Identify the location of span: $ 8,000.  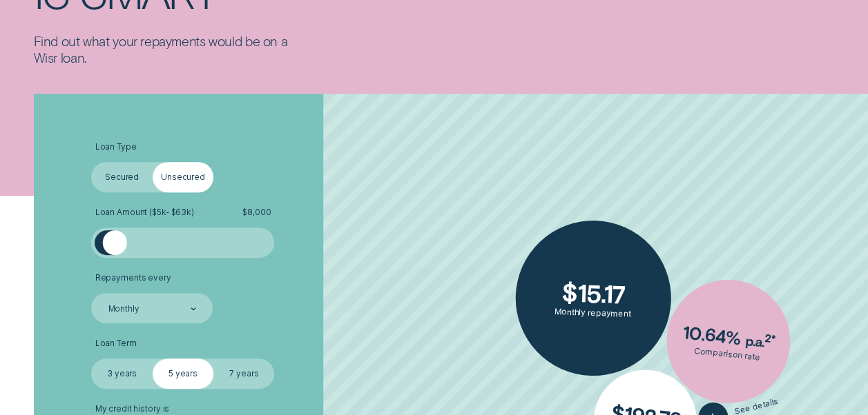
(256, 212).